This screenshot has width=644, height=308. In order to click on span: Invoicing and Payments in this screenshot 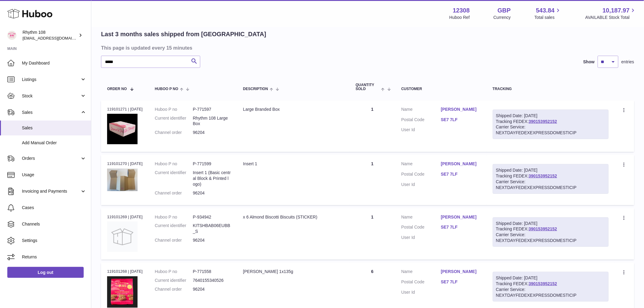, I will do `click(51, 191)`.